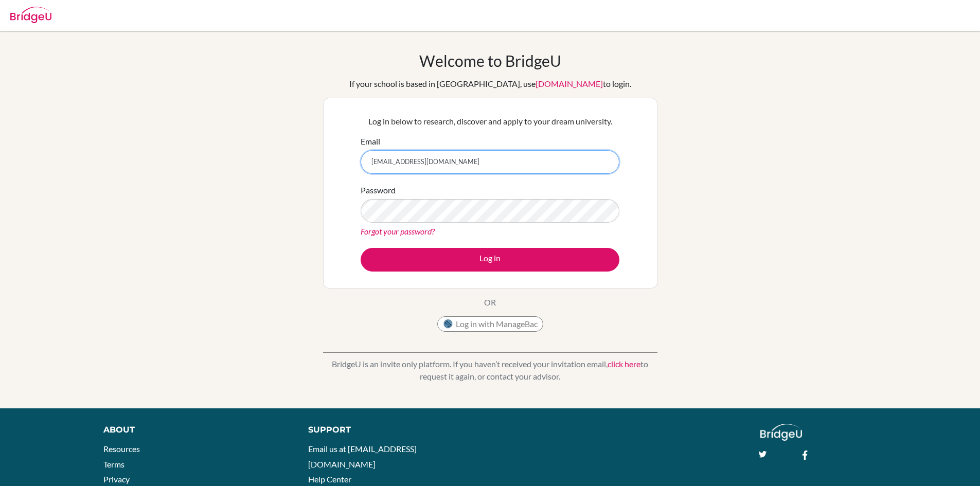  What do you see at coordinates (194, 430) in the screenshot?
I see `div: About` at bounding box center [194, 430].